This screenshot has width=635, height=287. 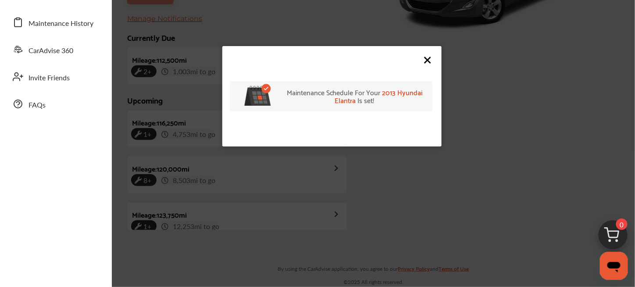 What do you see at coordinates (55, 104) in the screenshot?
I see `a: FAQs` at bounding box center [55, 104].